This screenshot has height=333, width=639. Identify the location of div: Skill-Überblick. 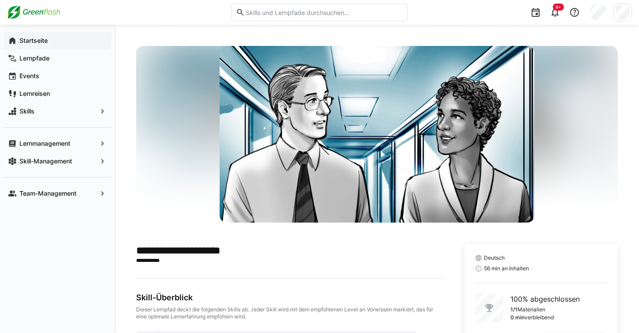
(290, 298).